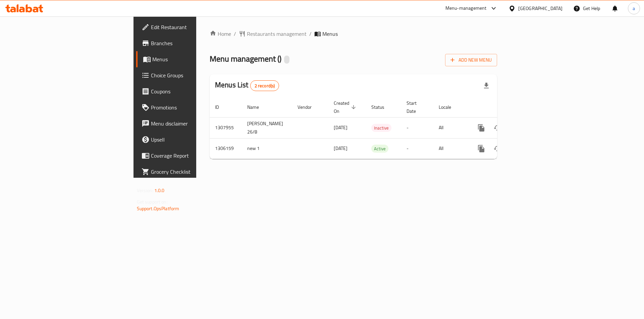 This screenshot has height=319, width=644. What do you see at coordinates (189, 43) in the screenshot?
I see `a: Branches` at bounding box center [189, 43].